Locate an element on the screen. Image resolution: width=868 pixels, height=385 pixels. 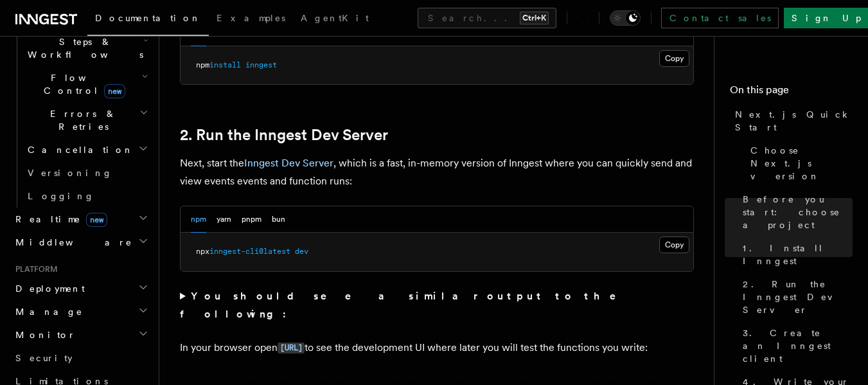
span: Steps & Workflows is located at coordinates (83, 48).